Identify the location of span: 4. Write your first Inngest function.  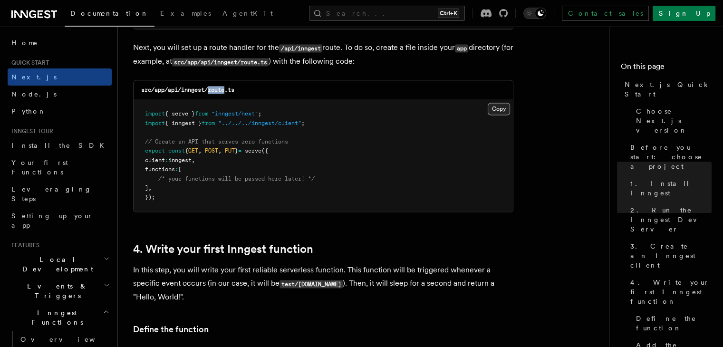
(671, 292).